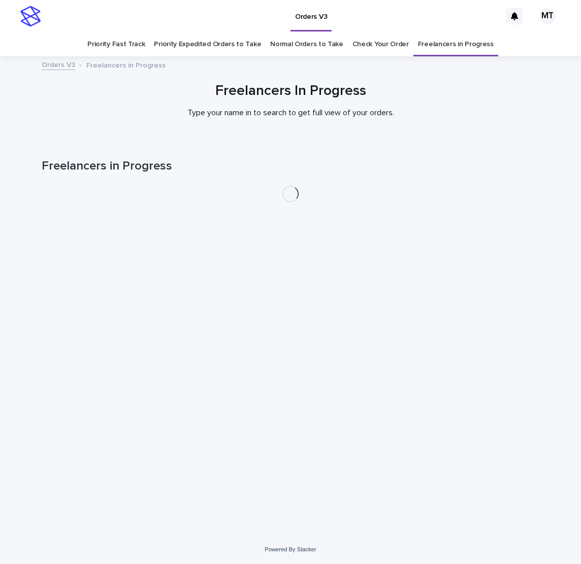 The image size is (581, 564). Describe the element at coordinates (116, 44) in the screenshot. I see `a: Priority Fast Track` at that location.